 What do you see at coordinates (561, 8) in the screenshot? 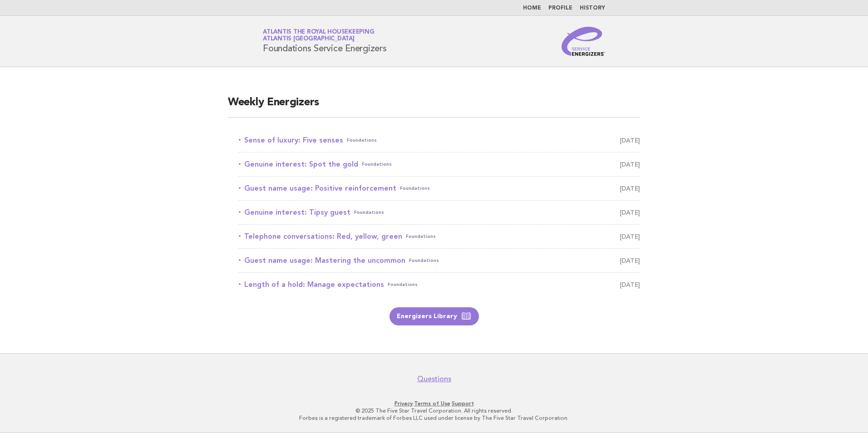
I see `a: Profile` at bounding box center [561, 8].